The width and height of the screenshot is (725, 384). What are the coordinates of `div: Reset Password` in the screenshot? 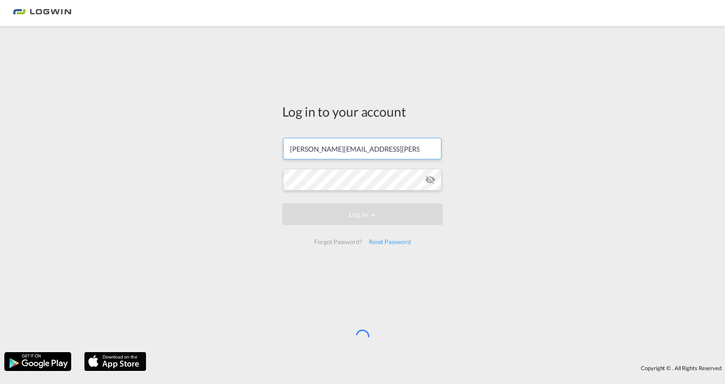 It's located at (390, 242).